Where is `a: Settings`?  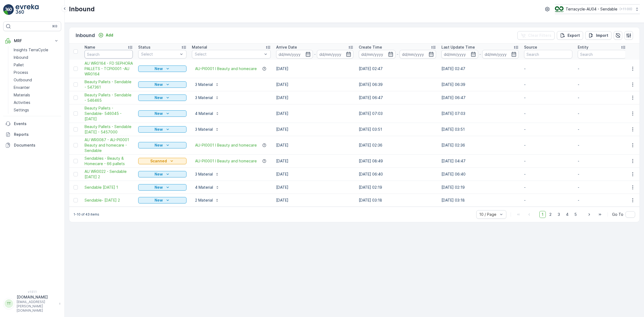 a: Settings is located at coordinates (36, 110).